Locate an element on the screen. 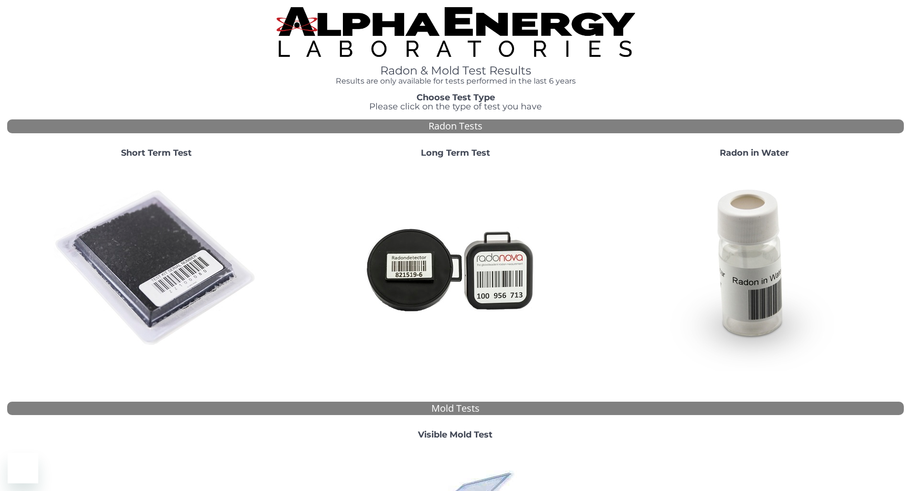 This screenshot has width=911, height=491. strong: Visible Mold Test is located at coordinates (455, 435).